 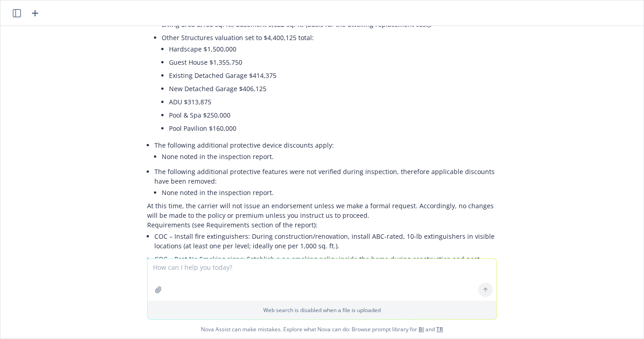 What do you see at coordinates (329, 84) in the screenshot?
I see `li: Other Structures valuation set to $4,400,125 total:` at bounding box center [329, 84].